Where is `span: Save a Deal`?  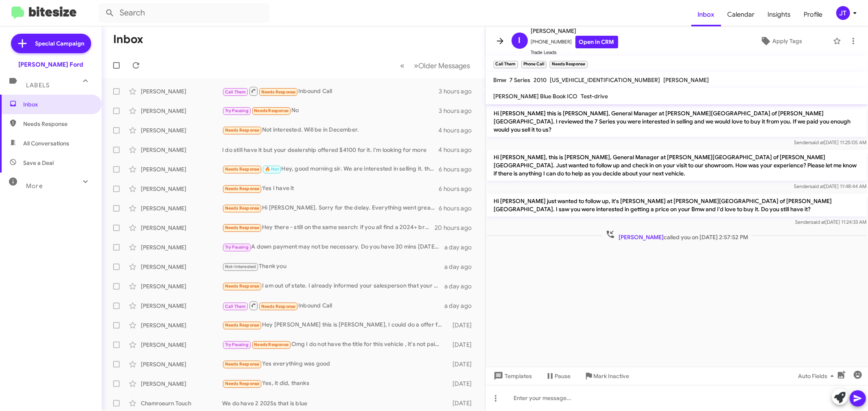 span: Save a Deal is located at coordinates (38, 163).